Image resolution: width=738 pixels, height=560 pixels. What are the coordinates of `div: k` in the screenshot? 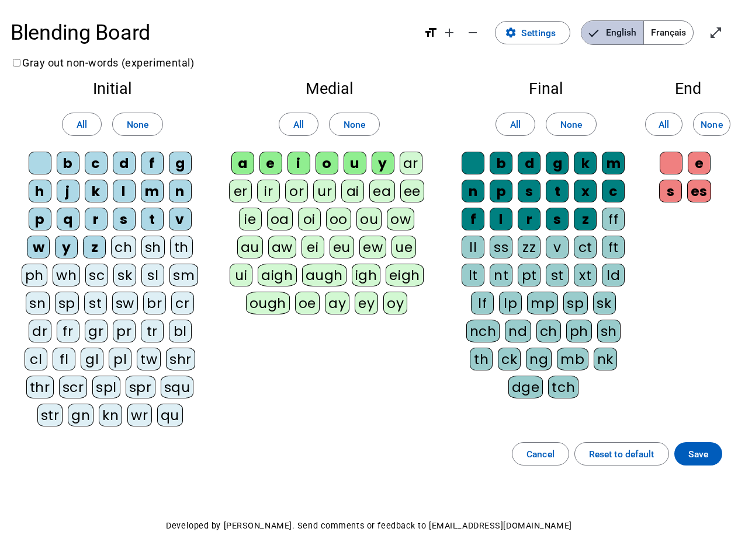 It's located at (585, 163).